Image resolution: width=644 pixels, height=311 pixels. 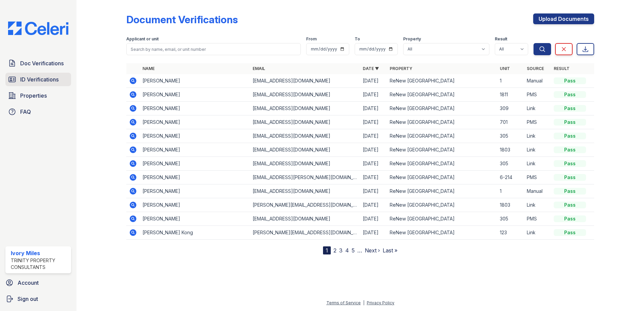 I want to click on a: Properties, so click(x=38, y=96).